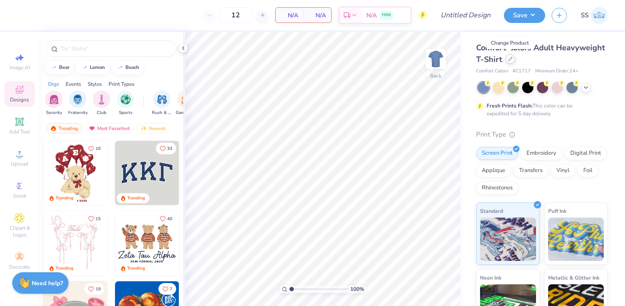  What do you see at coordinates (147, 173) in the screenshot?
I see `img: 3b9aba4f-e317-4aa7-a679-c95a879539bd` at bounding box center [147, 173].